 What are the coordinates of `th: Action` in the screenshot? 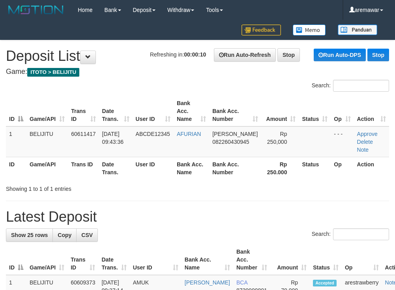 It's located at (372, 168).